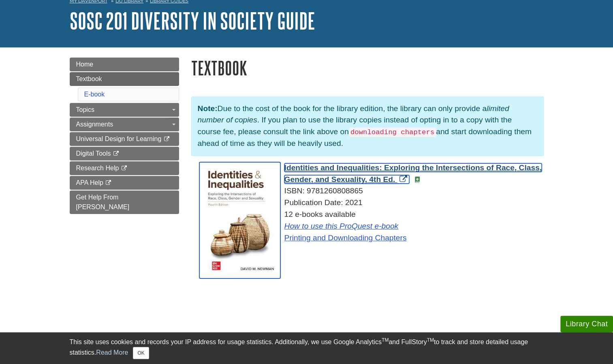 The height and width of the screenshot is (364, 613). Describe the element at coordinates (392, 132) in the screenshot. I see `code: downloading chapters` at that location.